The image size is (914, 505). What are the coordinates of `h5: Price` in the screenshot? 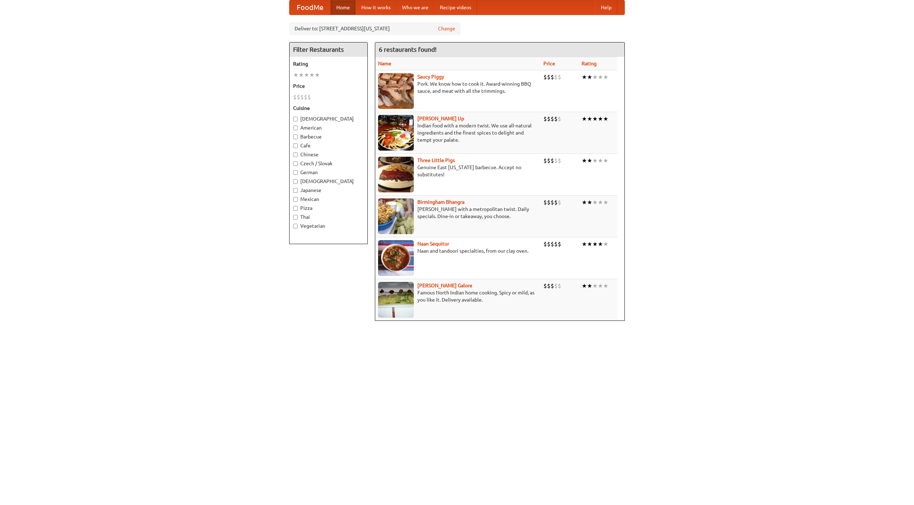 It's located at (328, 86).